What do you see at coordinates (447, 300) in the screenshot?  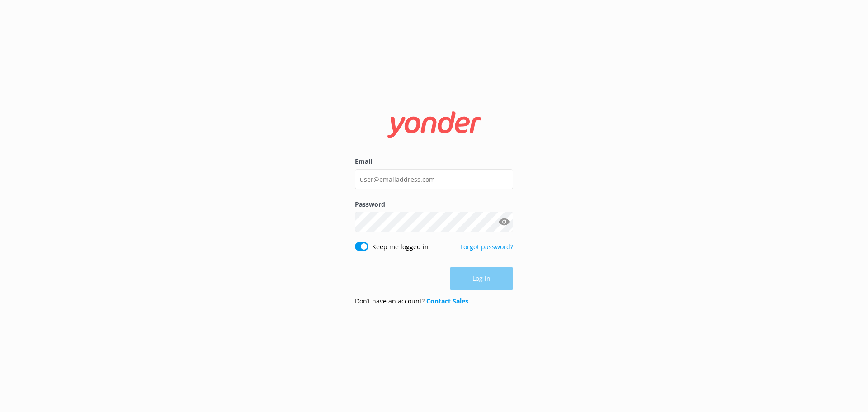 I see `a: Contact Sales` at bounding box center [447, 300].